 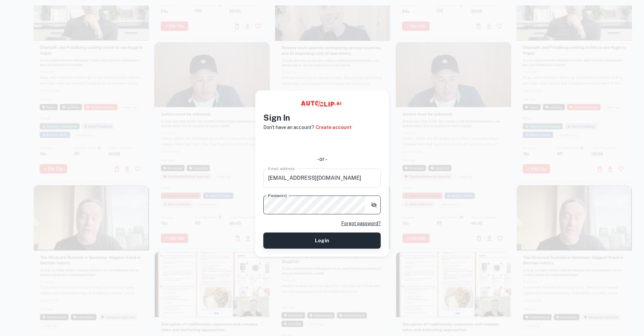 I want to click on label: Password, so click(x=277, y=195).